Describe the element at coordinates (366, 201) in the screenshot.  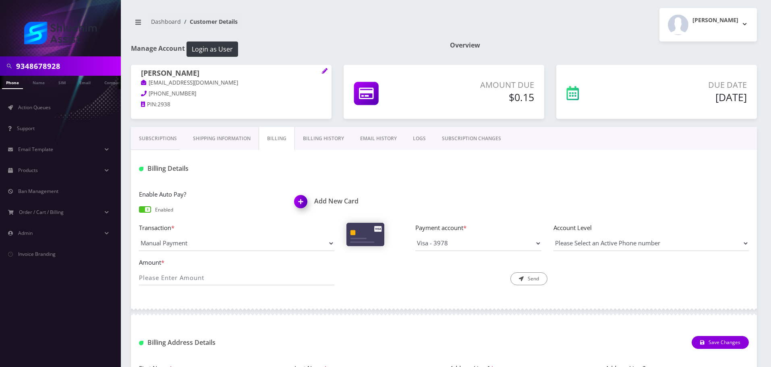
I see `h1: Add New Card` at that location.